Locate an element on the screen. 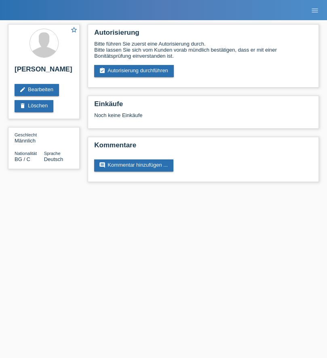 Image resolution: width=327 pixels, height=358 pixels. span: Bulgarien / C / 16.03.2021 is located at coordinates (22, 159).